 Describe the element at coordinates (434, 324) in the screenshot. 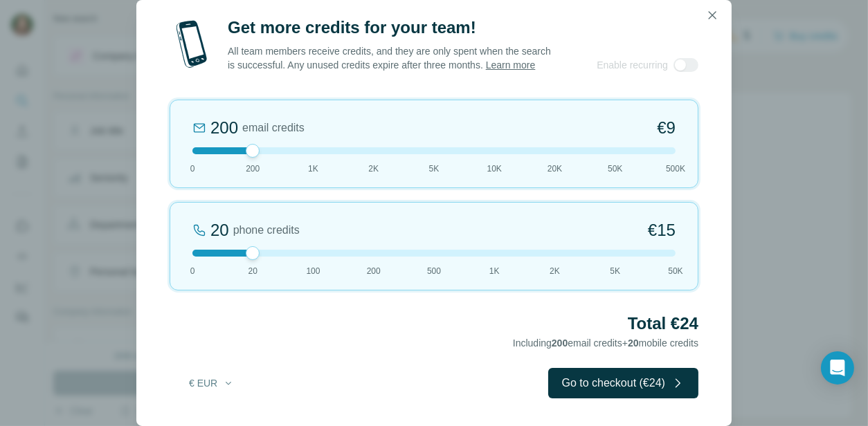

I see `h2: Total €24` at that location.